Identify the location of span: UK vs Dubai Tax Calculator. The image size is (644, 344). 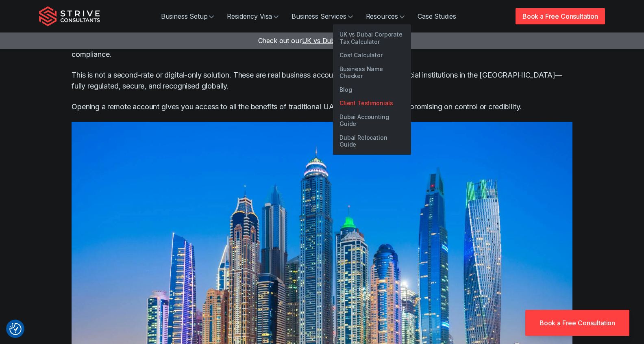
(344, 41).